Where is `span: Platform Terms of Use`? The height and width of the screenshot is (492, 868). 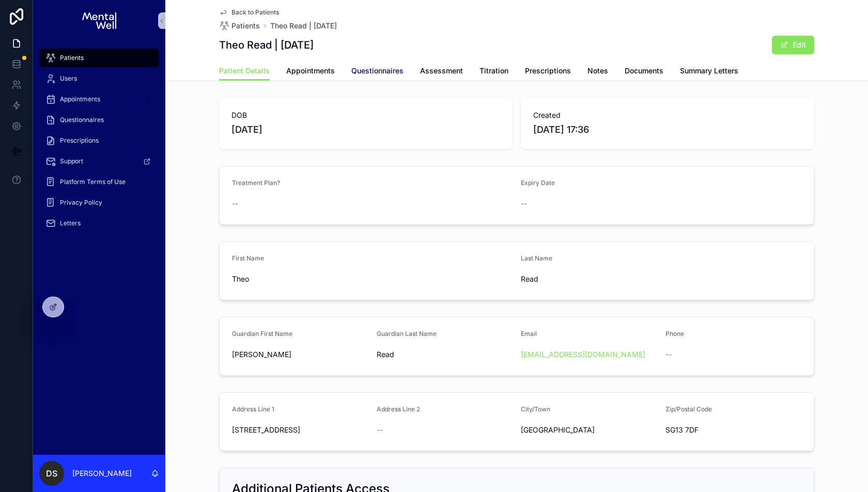 span: Platform Terms of Use is located at coordinates (92, 182).